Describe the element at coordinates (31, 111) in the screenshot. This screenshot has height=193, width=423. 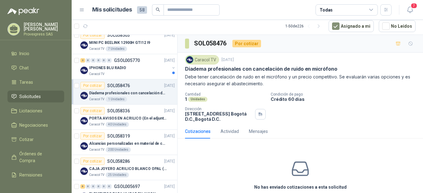
I see `span: Licitaciones` at that location.